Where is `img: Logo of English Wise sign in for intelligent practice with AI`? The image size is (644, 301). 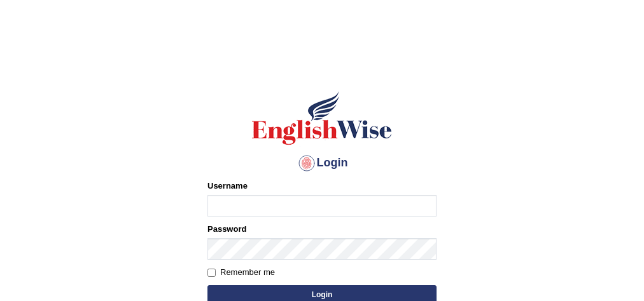 img: Logo of English Wise sign in for intelligent practice with AI is located at coordinates (322, 118).